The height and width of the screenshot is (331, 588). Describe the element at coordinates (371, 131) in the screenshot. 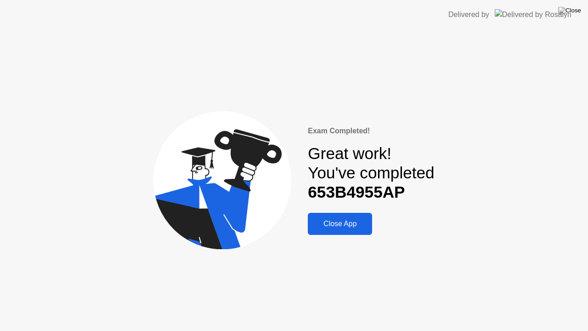

I see `div: Exam Completed!` at that location.